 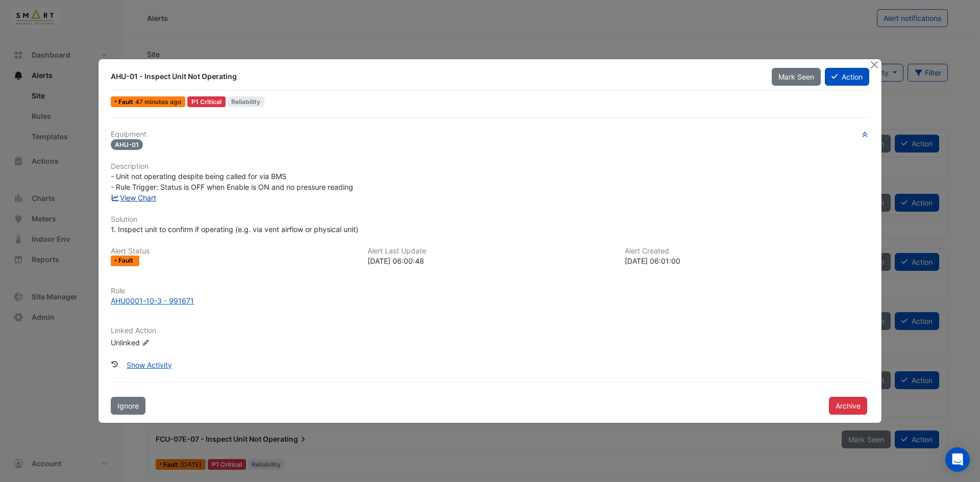 What do you see at coordinates (149, 365) in the screenshot?
I see `button: Show Activity` at bounding box center [149, 365].